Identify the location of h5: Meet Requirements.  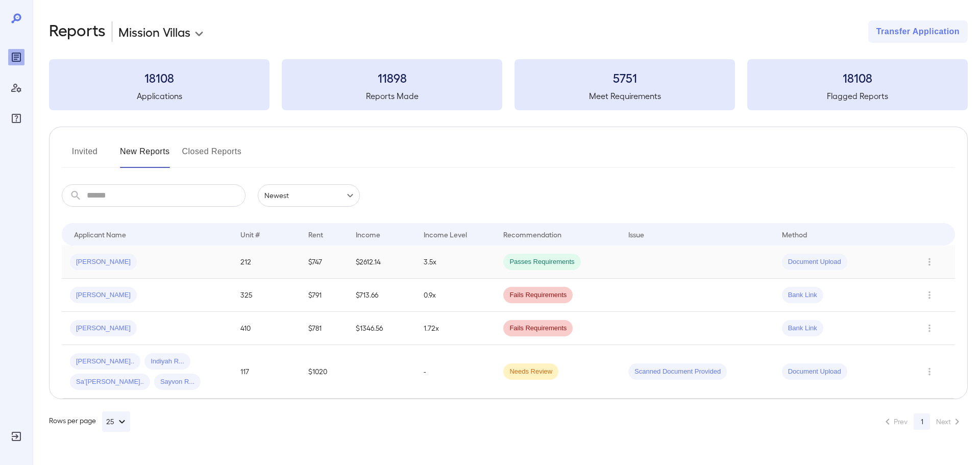
(625, 96).